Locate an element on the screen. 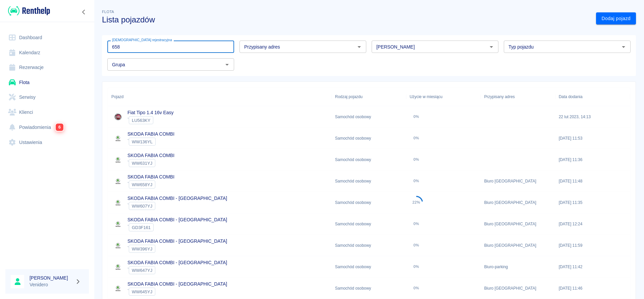  span: WW631YJ is located at coordinates (142, 163).